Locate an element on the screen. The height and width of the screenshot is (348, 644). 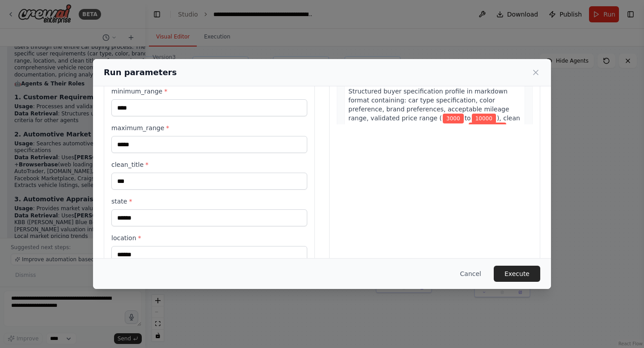
span: Structured buyer specification profile in markdown format containing: car type specification, col... is located at coordinates (429, 104).